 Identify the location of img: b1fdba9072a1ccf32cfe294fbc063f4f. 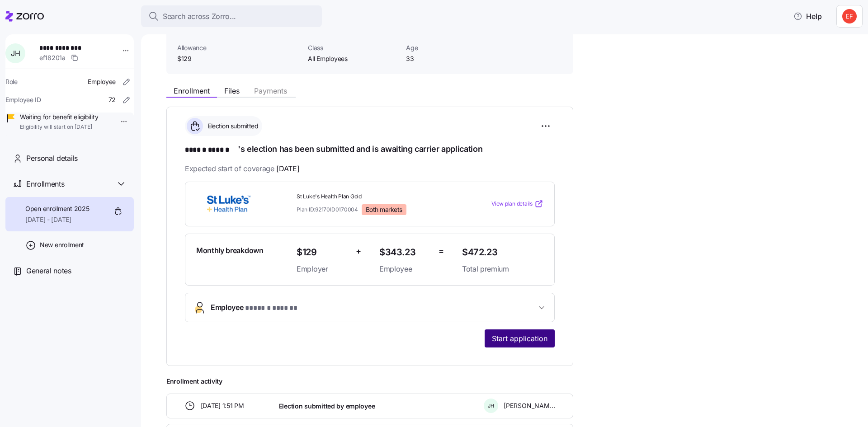
(850, 16).